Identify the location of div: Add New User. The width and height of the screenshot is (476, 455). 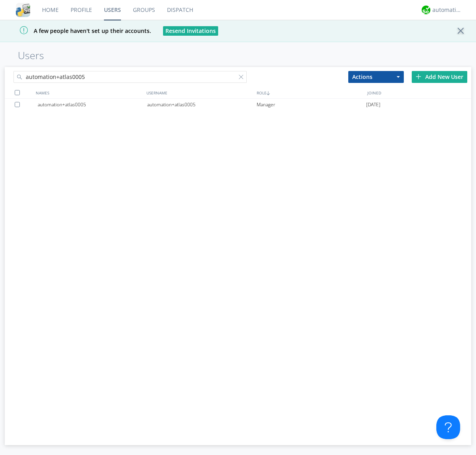
(440, 77).